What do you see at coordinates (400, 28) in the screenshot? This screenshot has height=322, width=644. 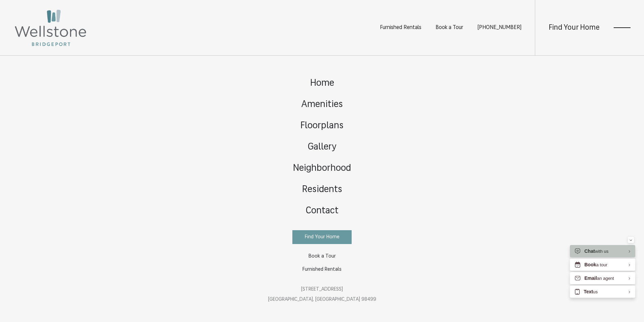 I see `a: Furnished Rentals` at bounding box center [400, 28].